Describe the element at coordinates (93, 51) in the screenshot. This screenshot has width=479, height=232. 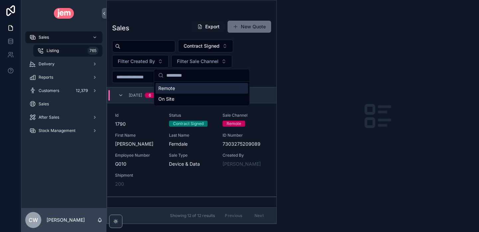
I see `div: 765` at that location.